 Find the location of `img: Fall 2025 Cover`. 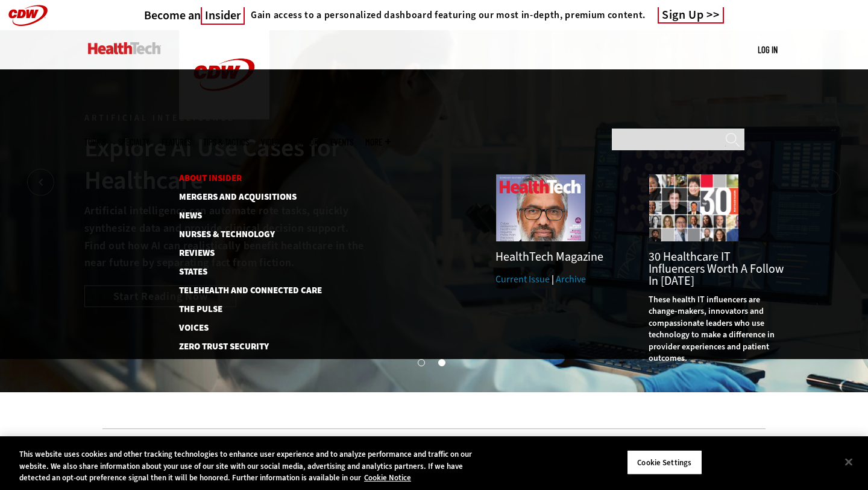

img: Fall 2025 Cover is located at coordinates (541, 207).